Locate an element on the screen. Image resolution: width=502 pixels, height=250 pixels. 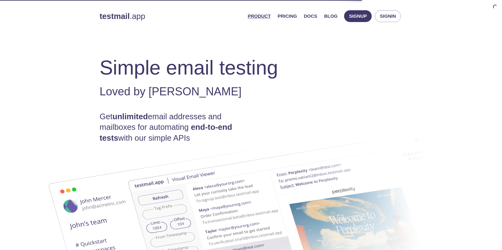
a: Product is located at coordinates (259, 16).